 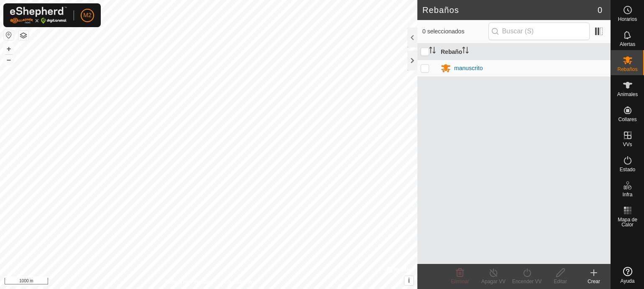 What do you see at coordinates (493, 282) in the screenshot?
I see `font: Apagar VV` at bounding box center [493, 282].